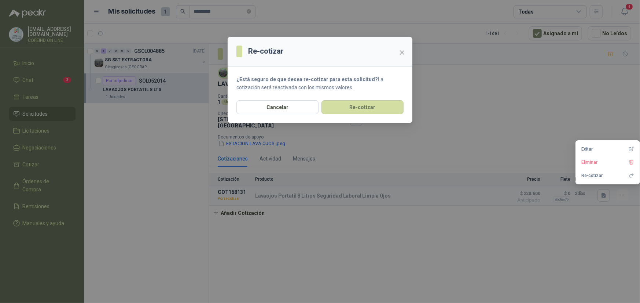 The height and width of the screenshot is (303, 640). What do you see at coordinates (402, 52) in the screenshot?
I see `span: close` at bounding box center [402, 52].